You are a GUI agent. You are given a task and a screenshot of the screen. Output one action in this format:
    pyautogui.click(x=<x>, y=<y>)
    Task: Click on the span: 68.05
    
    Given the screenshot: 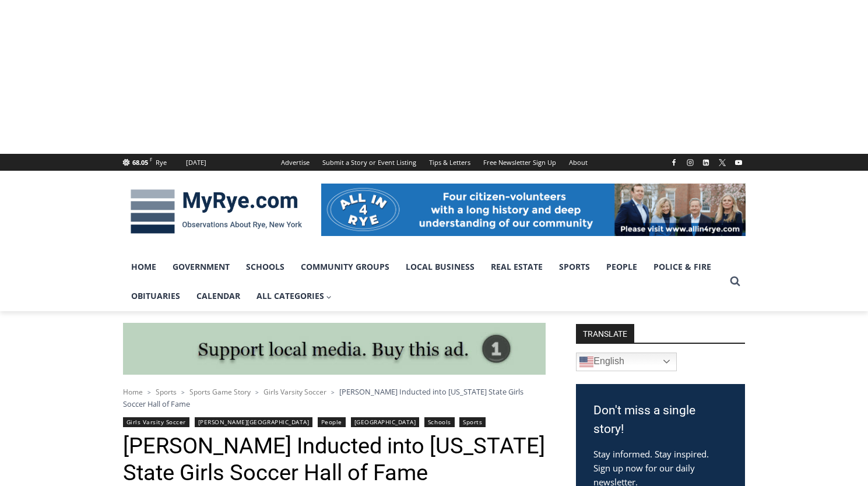 What is the action you would take?
    pyautogui.click(x=140, y=162)
    